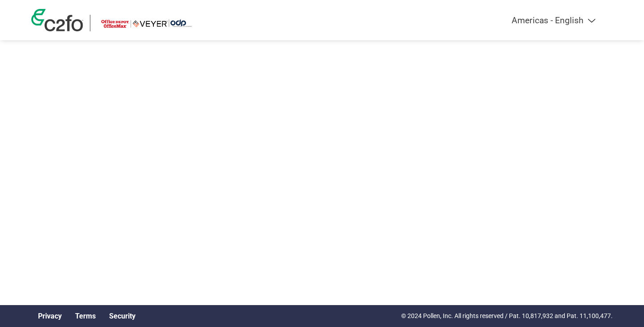  I want to click on img: Office Depot | Veyer | ODP BS, so click(147, 23).